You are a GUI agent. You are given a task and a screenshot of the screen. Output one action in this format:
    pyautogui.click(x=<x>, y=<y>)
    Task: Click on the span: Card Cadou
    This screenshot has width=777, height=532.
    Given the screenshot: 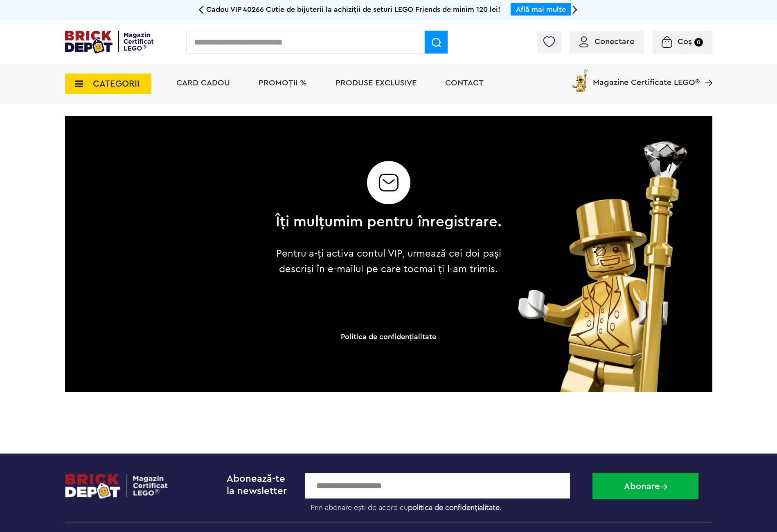 What is the action you would take?
    pyautogui.click(x=203, y=83)
    